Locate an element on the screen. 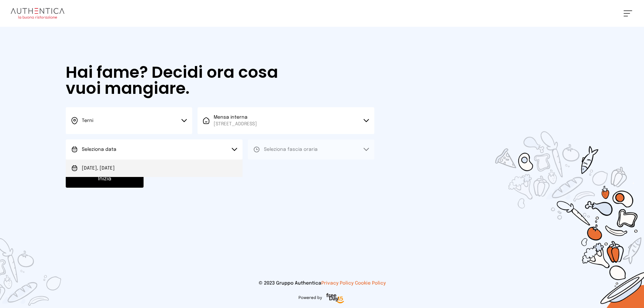 The image size is (644, 308). img: logo-freeday.3e08031.png is located at coordinates (335, 299).